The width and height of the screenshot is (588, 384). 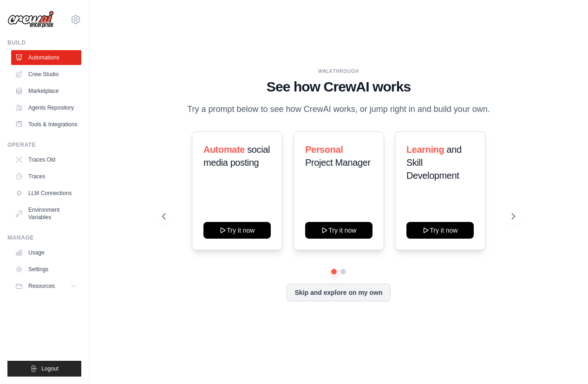 What do you see at coordinates (46, 286) in the screenshot?
I see `button: Resources` at bounding box center [46, 286].